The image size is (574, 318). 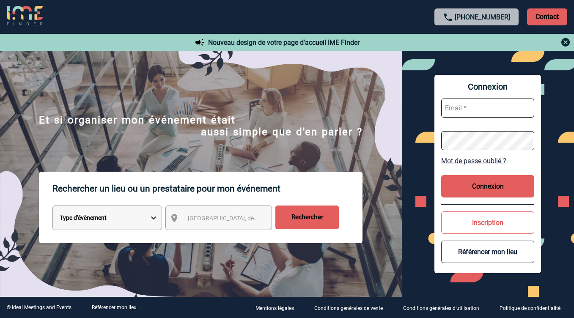 What do you see at coordinates (533, 308) in the screenshot?
I see `a: Politique de confidentialité` at bounding box center [533, 308].